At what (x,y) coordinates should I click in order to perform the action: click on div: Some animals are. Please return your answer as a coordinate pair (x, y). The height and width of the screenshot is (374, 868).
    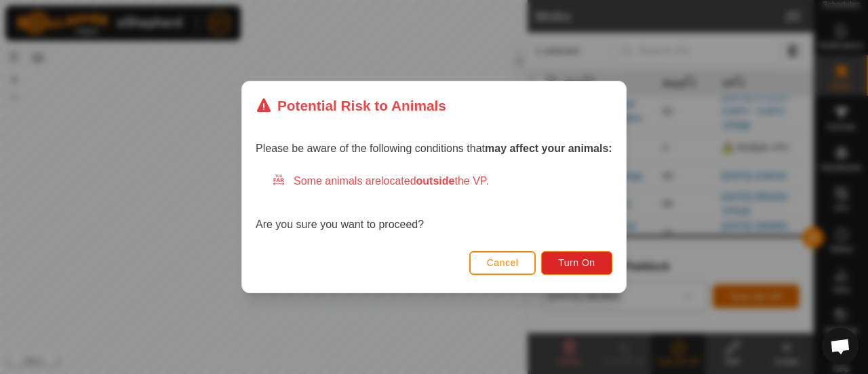
    Looking at the image, I should click on (442, 181).